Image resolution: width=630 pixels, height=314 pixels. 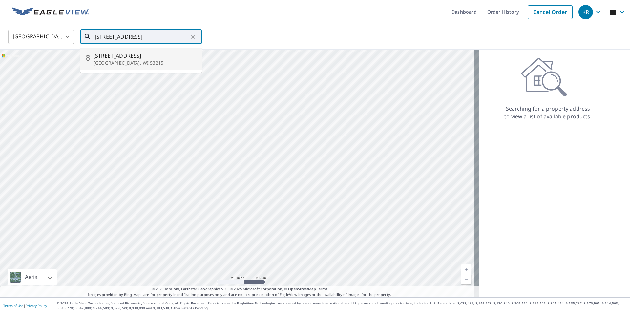 What do you see at coordinates (548, 112) in the screenshot?
I see `p: Searching for a property address to view a list of available products.` at bounding box center [548, 112].